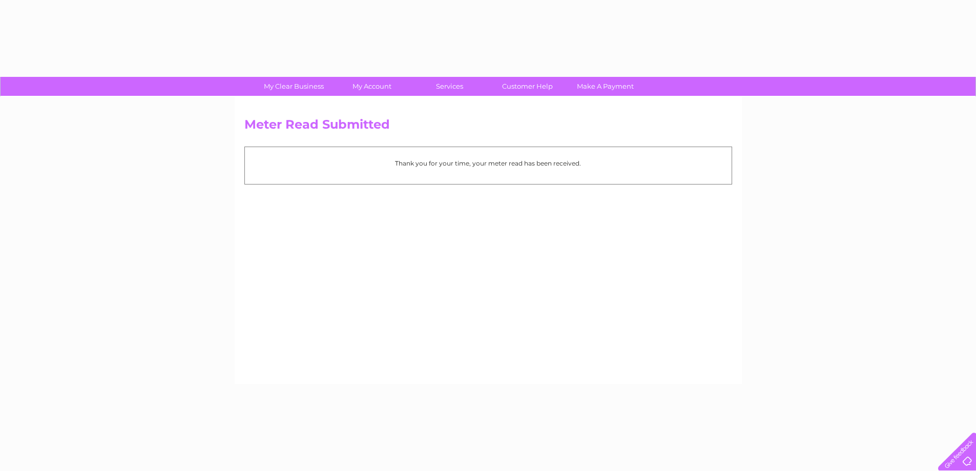 Image resolution: width=976 pixels, height=471 pixels. Describe the element at coordinates (449, 86) in the screenshot. I see `a: Services` at that location.